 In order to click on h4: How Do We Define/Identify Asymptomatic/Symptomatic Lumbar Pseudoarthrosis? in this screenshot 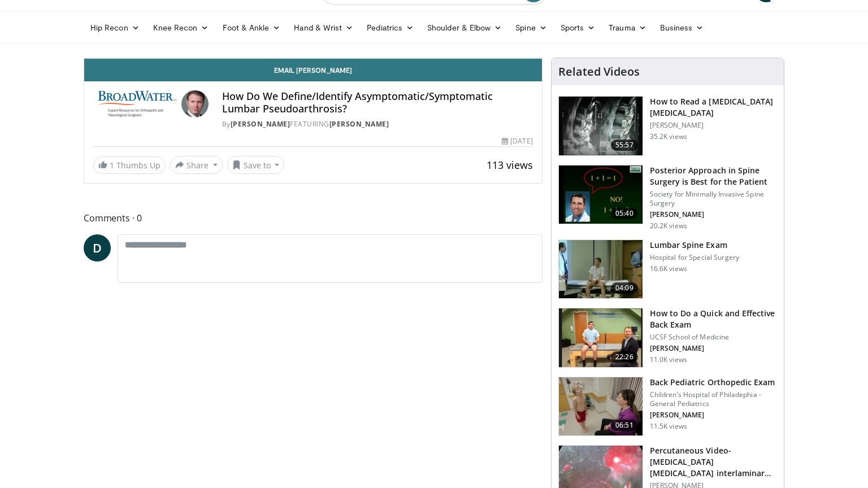, I will do `click(377, 102)`.